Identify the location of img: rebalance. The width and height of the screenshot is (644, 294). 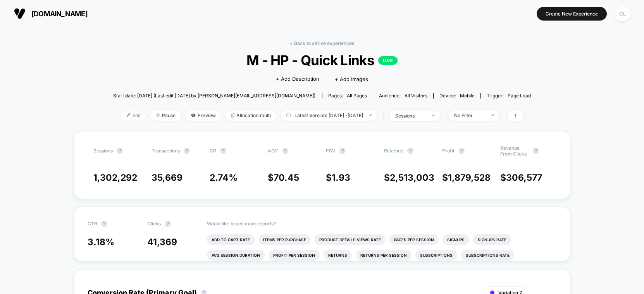
(233, 115).